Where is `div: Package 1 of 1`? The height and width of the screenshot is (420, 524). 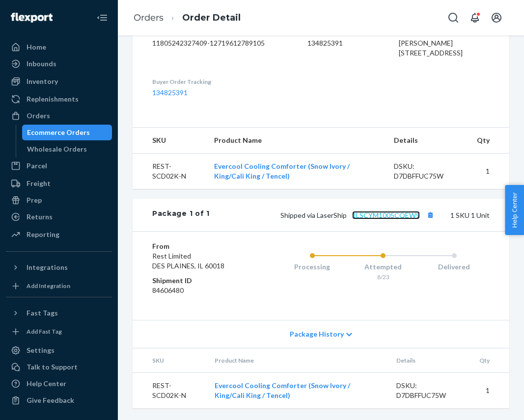 div: Package 1 of 1 is located at coordinates (180, 215).